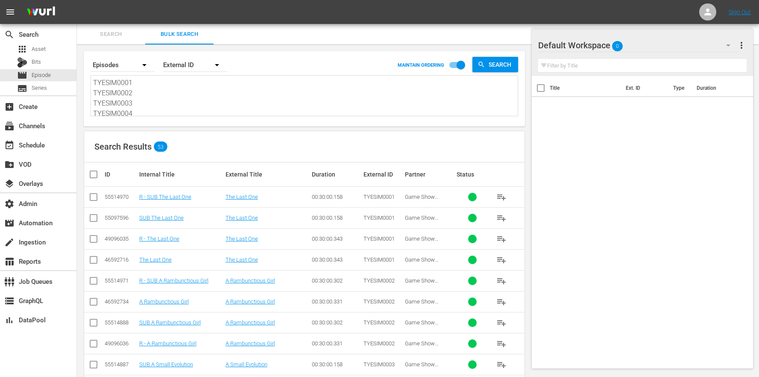 The image size is (759, 377). Describe the element at coordinates (22, 62) in the screenshot. I see `div: Bits` at that location.